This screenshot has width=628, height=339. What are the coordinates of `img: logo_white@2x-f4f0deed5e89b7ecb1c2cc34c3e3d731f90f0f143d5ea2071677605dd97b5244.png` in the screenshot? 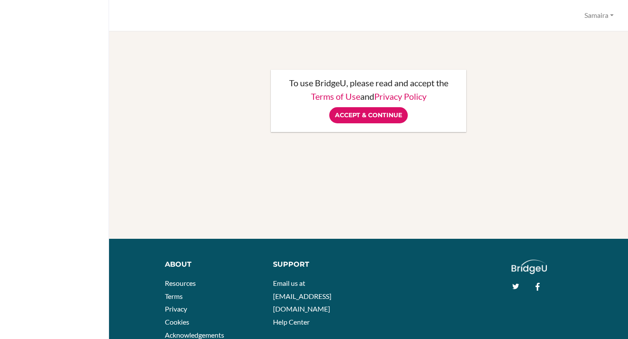 It's located at (529, 267).